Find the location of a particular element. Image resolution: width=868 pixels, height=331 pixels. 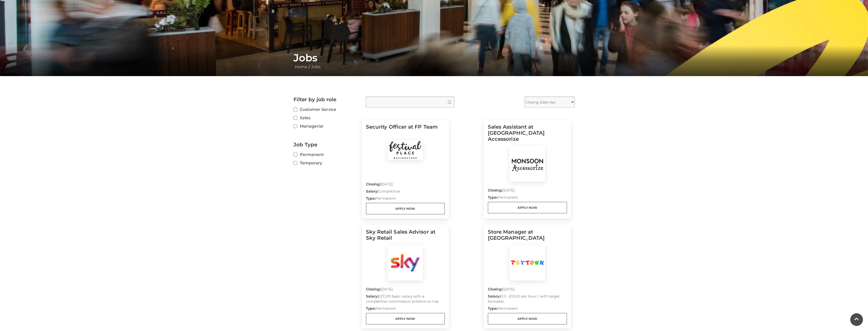

h5: Sky Retail Sales Advisor at Sky Retail is located at coordinates (405, 237).